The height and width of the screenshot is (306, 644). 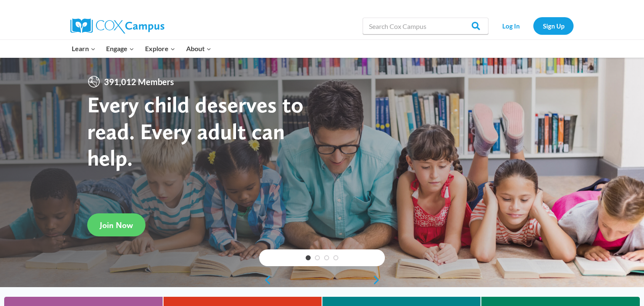 What do you see at coordinates (336, 258) in the screenshot?
I see `a: 4` at bounding box center [336, 258].